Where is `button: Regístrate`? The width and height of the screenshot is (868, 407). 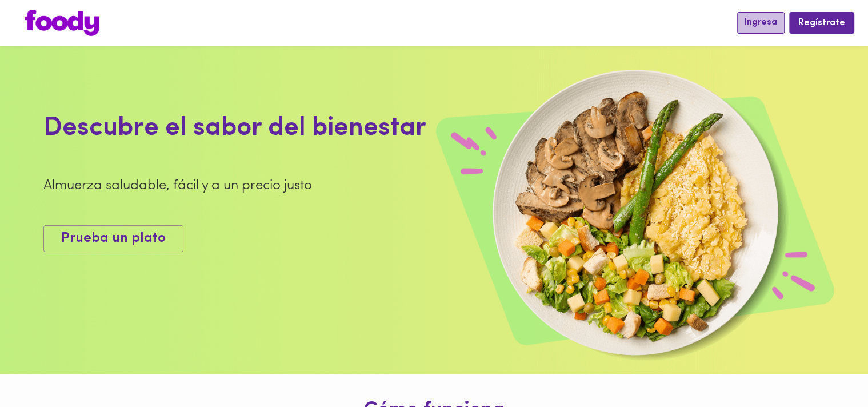
button: Regístrate is located at coordinates (822, 22).